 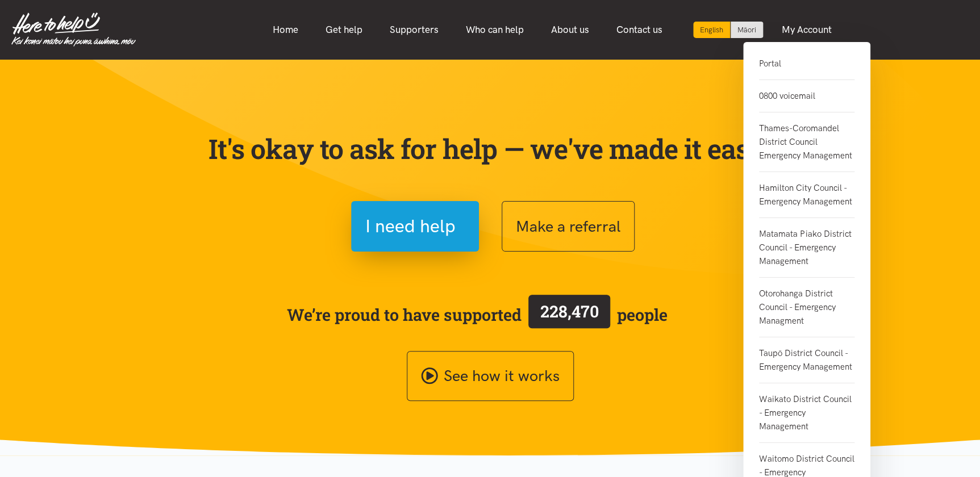 I want to click on a: Contact us, so click(x=639, y=29).